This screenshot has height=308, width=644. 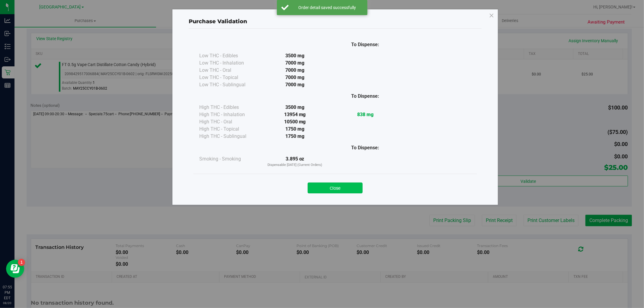 What do you see at coordinates (230, 122) in the screenshot?
I see `div: High THC - Oral` at bounding box center [230, 122].